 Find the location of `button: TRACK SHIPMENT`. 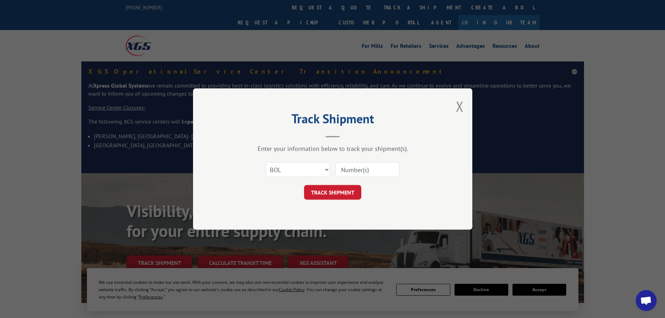

button: TRACK SHIPMENT is located at coordinates (333, 192).